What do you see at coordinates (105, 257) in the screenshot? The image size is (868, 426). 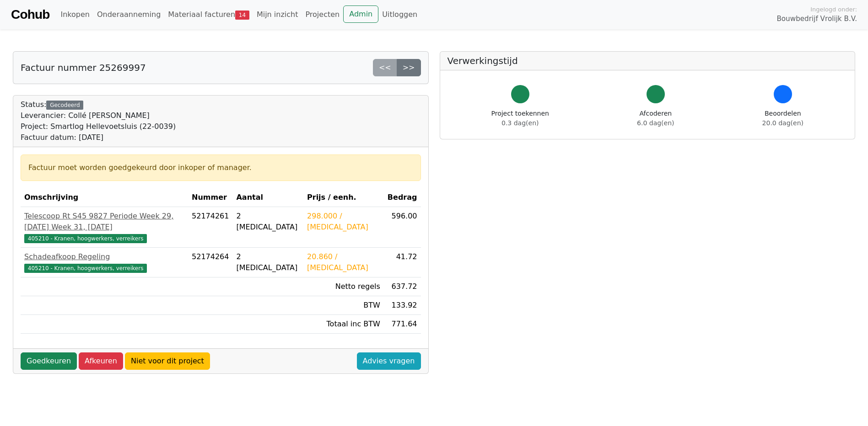 I see `div: Schadeafkoop Regeling` at bounding box center [105, 257].